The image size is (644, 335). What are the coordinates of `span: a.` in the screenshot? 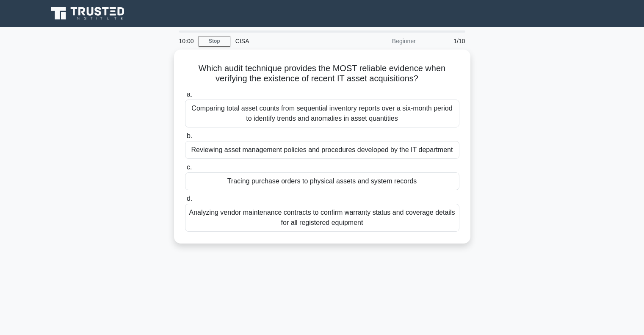 It's located at (189, 94).